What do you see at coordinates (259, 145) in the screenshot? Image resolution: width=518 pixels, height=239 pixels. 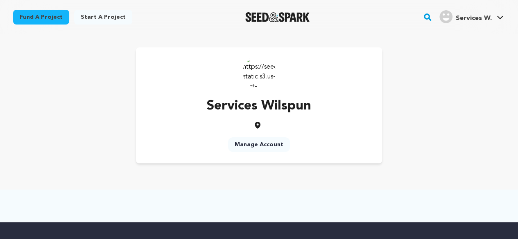 I see `a: Manage Account` at bounding box center [259, 145].